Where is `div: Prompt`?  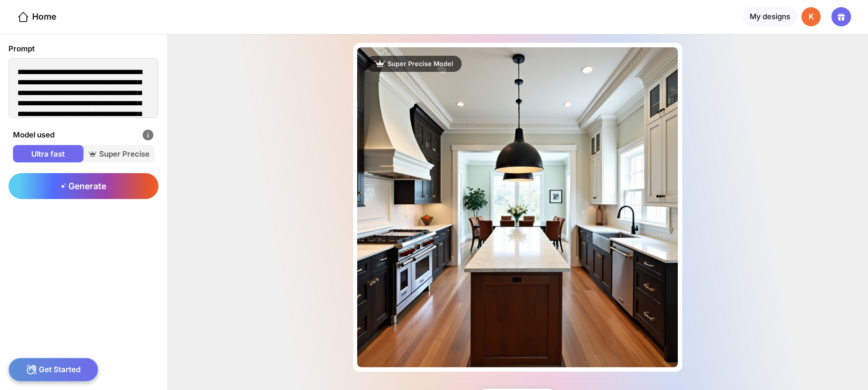 div: Prompt is located at coordinates (84, 49).